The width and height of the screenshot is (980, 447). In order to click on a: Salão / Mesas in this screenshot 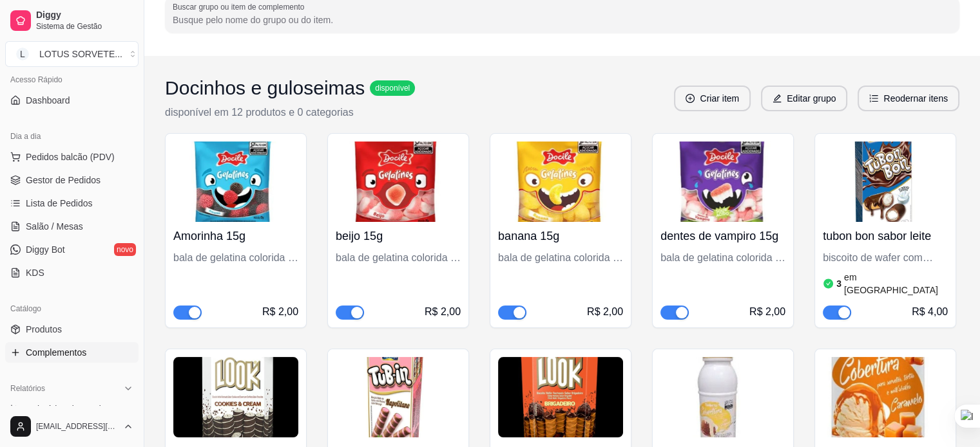, I will do `click(72, 226)`.